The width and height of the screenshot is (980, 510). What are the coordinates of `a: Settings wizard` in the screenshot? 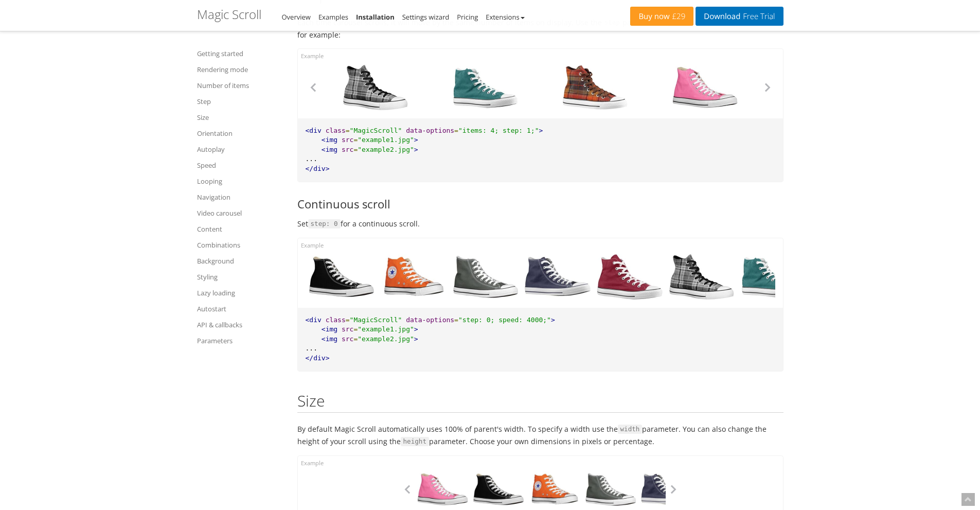 It's located at (426, 17).